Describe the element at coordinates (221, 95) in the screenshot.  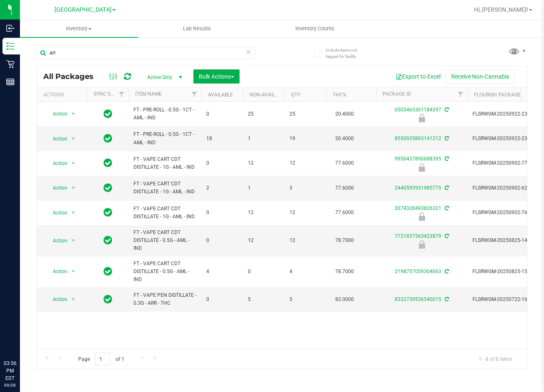
I see `a: Available` at that location.